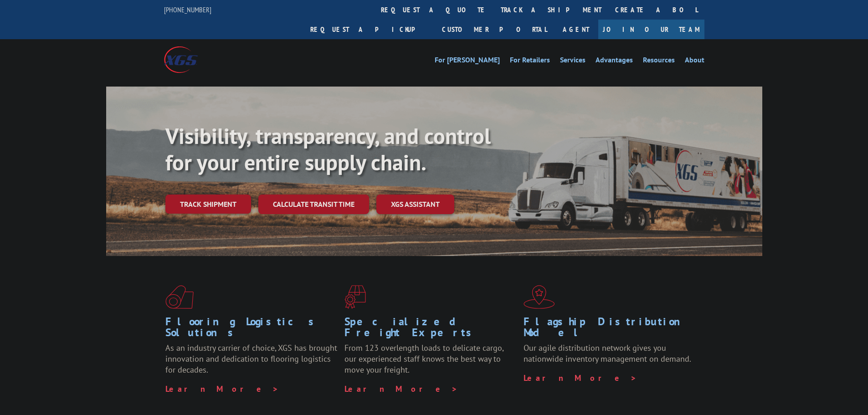 This screenshot has width=868, height=415. I want to click on a: Resources, so click(659, 61).